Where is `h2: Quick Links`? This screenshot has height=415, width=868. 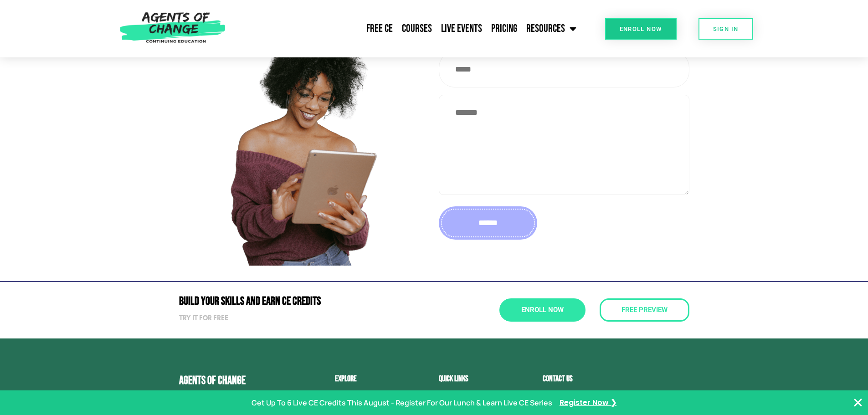 h2: Quick Links is located at coordinates (486, 379).